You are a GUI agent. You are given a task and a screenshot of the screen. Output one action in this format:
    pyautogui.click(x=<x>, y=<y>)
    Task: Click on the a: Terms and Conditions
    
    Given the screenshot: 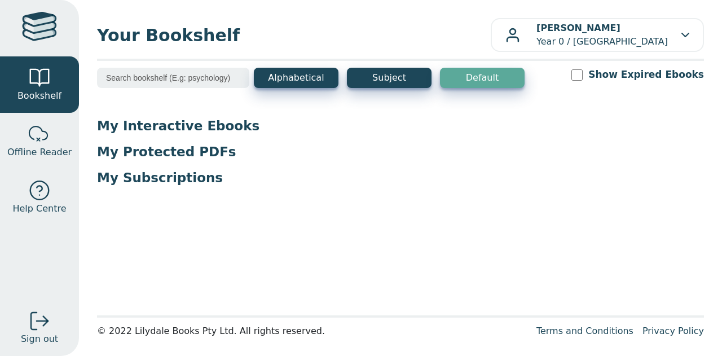 What is the action you would take?
    pyautogui.click(x=585, y=331)
    